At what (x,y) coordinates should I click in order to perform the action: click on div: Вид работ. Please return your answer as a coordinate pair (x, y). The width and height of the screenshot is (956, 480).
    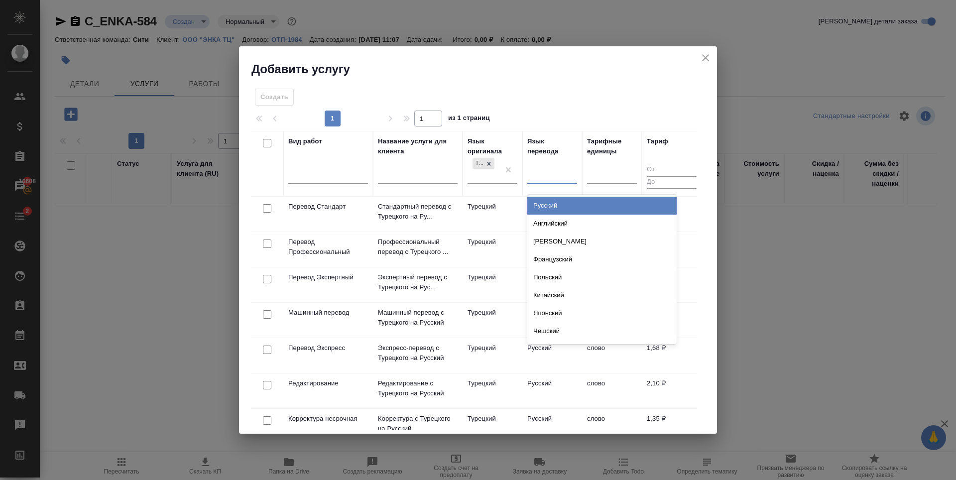
    Looking at the image, I should click on (305, 141).